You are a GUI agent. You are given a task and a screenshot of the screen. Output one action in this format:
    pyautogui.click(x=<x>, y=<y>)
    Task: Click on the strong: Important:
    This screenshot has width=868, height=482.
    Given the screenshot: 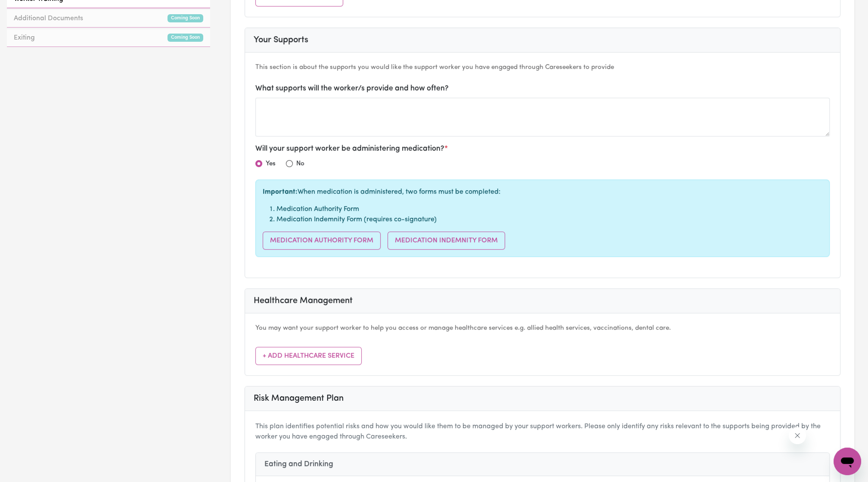 What is the action you would take?
    pyautogui.click(x=280, y=192)
    